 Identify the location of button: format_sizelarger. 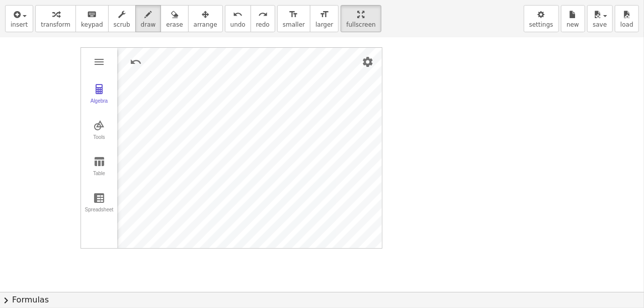
(324, 18).